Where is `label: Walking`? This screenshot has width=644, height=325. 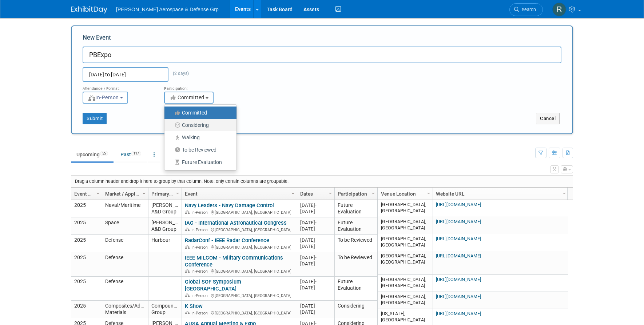
label: Walking is located at coordinates (199, 137).